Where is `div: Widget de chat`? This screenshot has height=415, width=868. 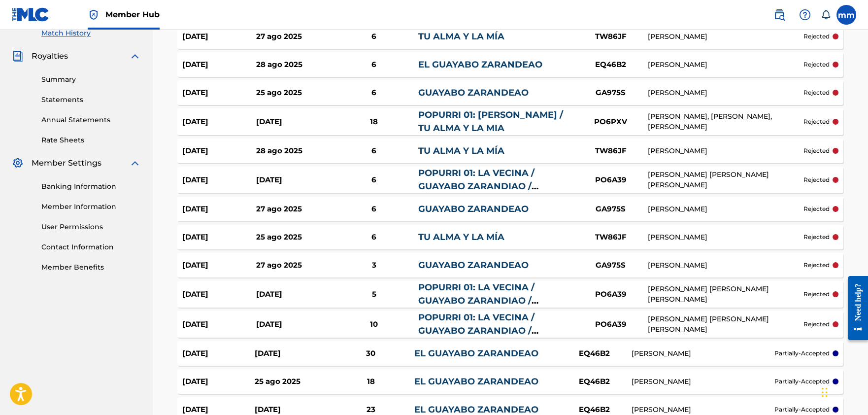
div: Widget de chat is located at coordinates (843, 392).